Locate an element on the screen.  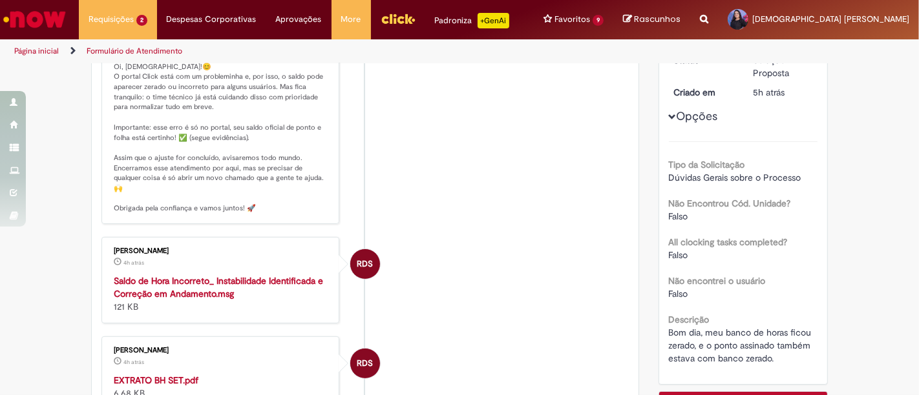
span: 9 is located at coordinates (598, 20).